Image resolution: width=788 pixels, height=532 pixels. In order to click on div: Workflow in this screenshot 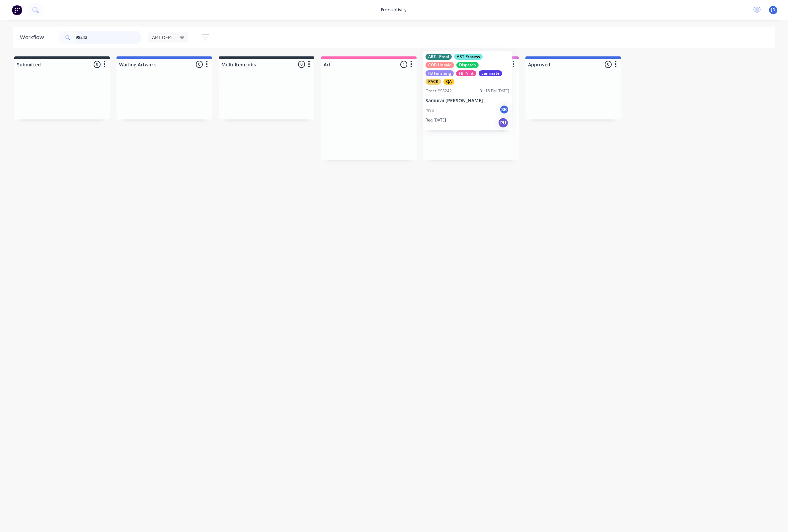, I will do `click(34, 37)`.